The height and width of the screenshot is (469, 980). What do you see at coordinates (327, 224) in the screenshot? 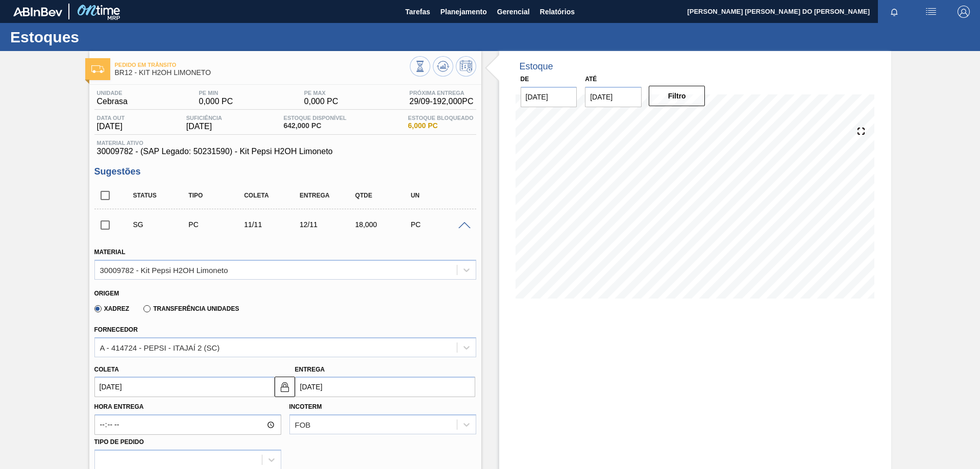
I see `div: 12/11/2025` at bounding box center [327, 224].